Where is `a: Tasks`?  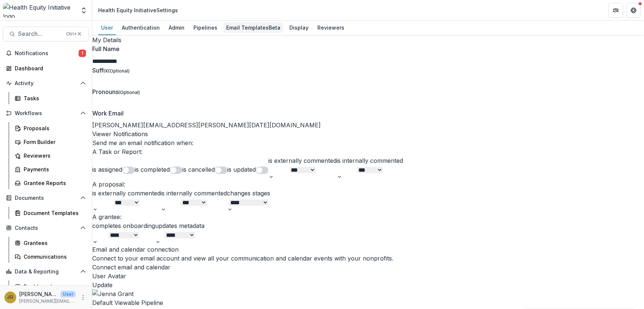
a: Tasks is located at coordinates (50, 98).